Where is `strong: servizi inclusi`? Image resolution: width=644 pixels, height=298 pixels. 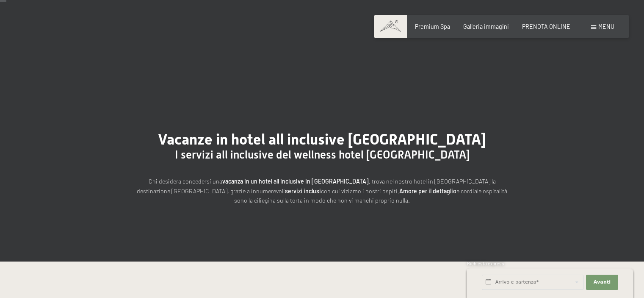
strong: servizi inclusi is located at coordinates (303, 191).